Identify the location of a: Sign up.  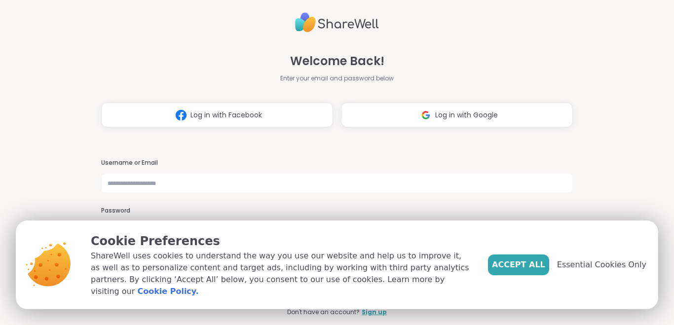
(374, 312).